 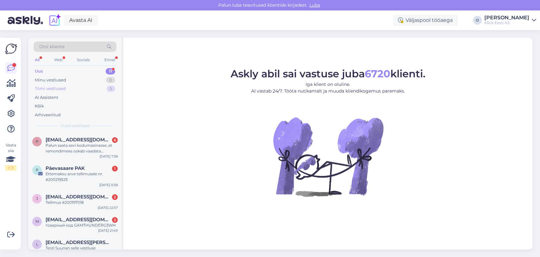 What do you see at coordinates (50, 80) in the screenshot?
I see `div: Minu vestlused` at bounding box center [50, 80].